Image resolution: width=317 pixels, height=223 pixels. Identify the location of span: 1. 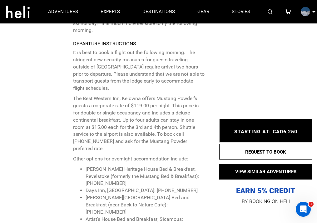
(311, 204).